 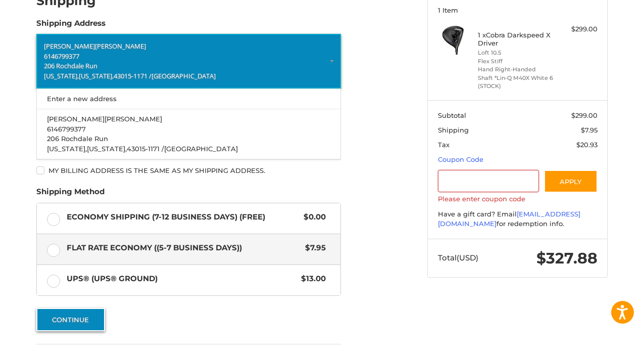 I want to click on span: UPS® (UPS® Ground), so click(x=182, y=278).